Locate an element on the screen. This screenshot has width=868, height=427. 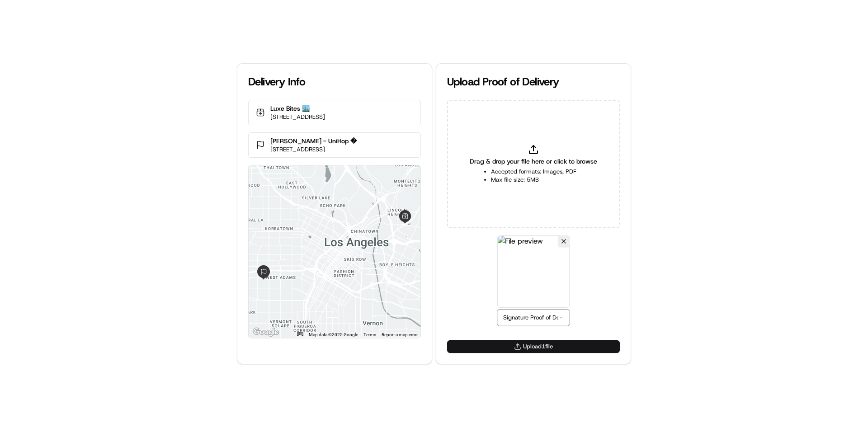
div: Delivery Info is located at coordinates (334, 82).